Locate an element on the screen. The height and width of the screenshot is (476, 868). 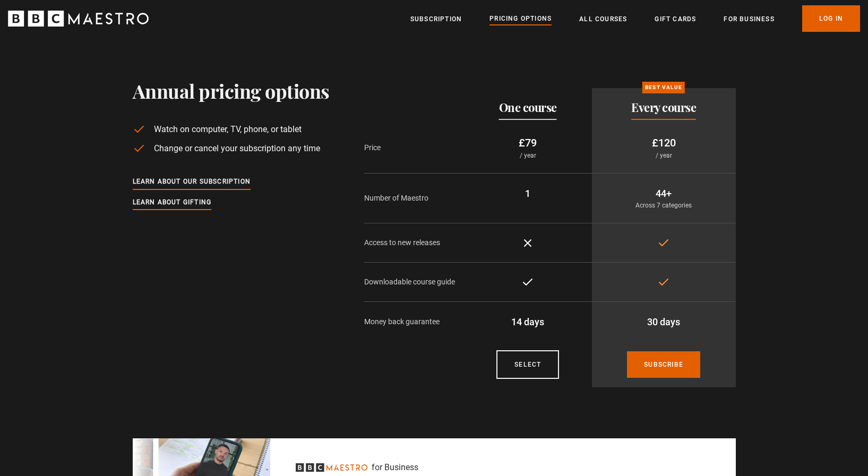
a: Subscribe is located at coordinates (664, 365).